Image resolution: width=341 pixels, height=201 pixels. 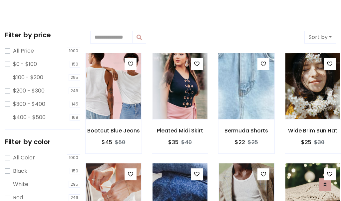 I want to click on label: Black, so click(x=20, y=171).